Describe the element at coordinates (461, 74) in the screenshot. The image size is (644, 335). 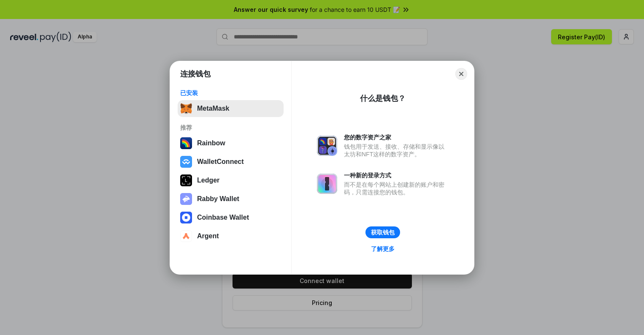
I see `button: Close` at that location.